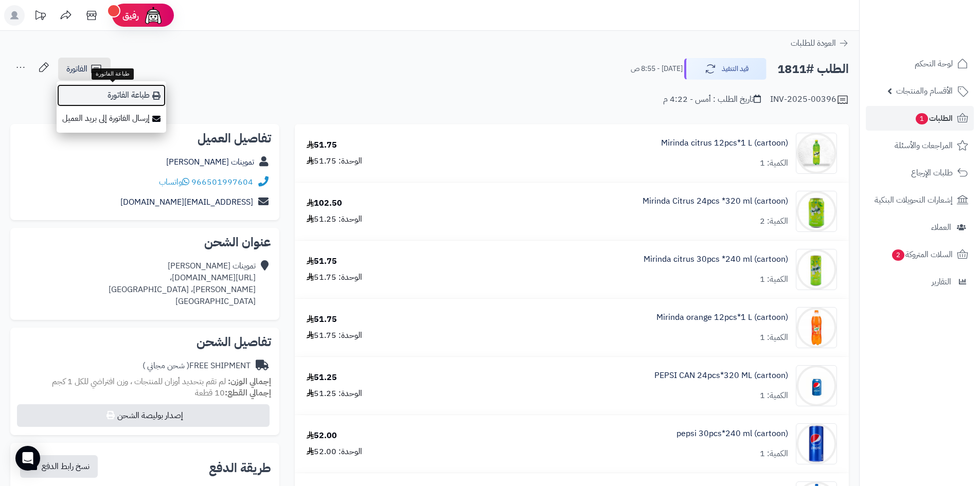 Image resolution: width=980 pixels, height=486 pixels. I want to click on span: 1, so click(922, 119).